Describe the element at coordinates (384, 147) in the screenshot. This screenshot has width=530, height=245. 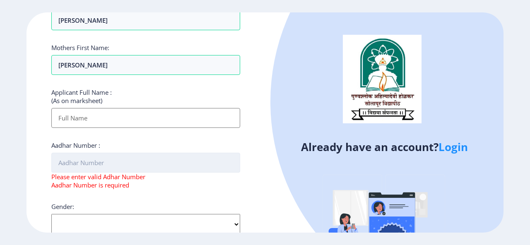
I see `h4: Already have an account?` at that location.